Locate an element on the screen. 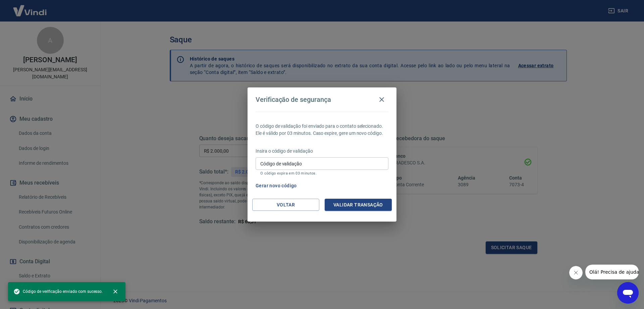 The width and height of the screenshot is (644, 309). button: Voltar is located at coordinates (286, 205).